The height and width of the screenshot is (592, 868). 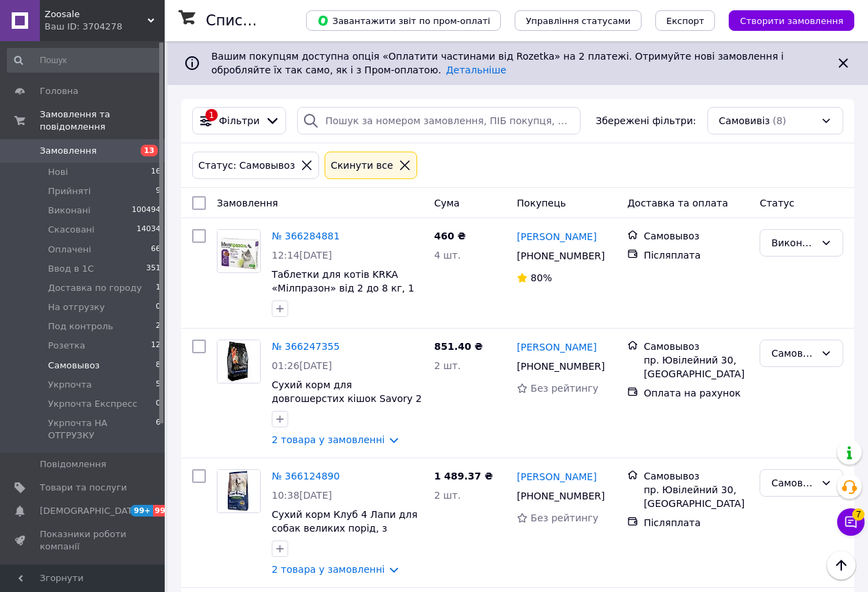 What do you see at coordinates (791, 21) in the screenshot?
I see `span: Створити замовлення` at bounding box center [791, 21].